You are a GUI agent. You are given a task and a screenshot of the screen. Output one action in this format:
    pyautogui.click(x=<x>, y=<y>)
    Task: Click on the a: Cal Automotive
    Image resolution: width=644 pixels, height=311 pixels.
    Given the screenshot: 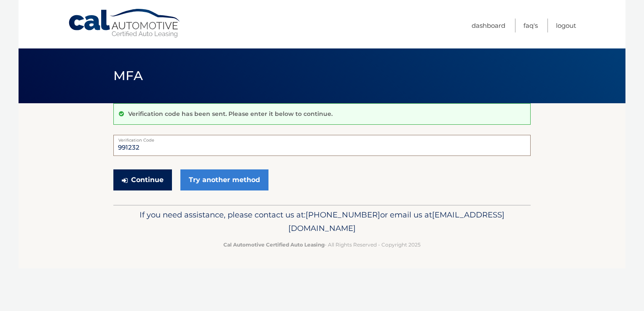 What is the action you would take?
    pyautogui.click(x=125, y=23)
    